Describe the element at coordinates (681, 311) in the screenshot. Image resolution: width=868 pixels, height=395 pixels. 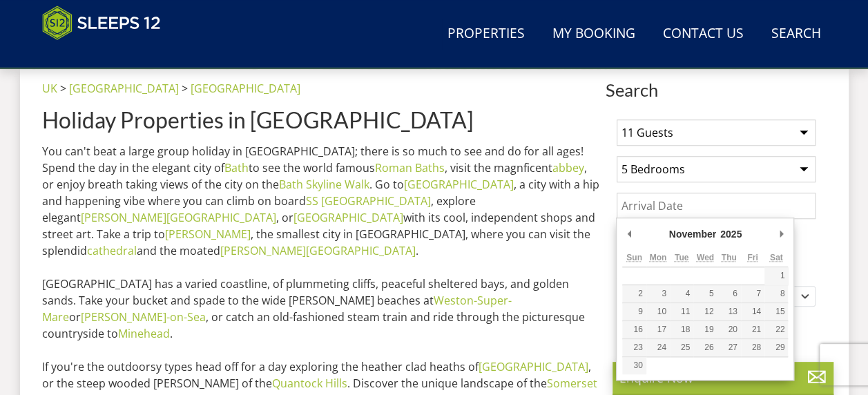
I see `button: 11` at that location.